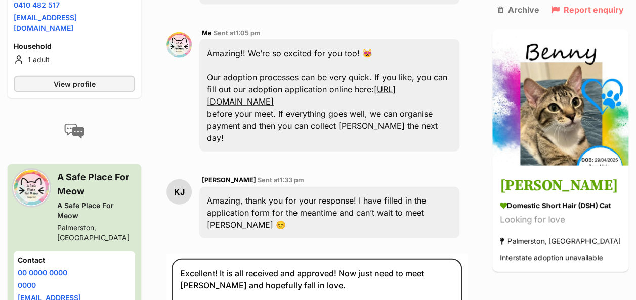 Image resolution: width=636 pixels, height=300 pixels. I want to click on li: 1 adult, so click(74, 60).